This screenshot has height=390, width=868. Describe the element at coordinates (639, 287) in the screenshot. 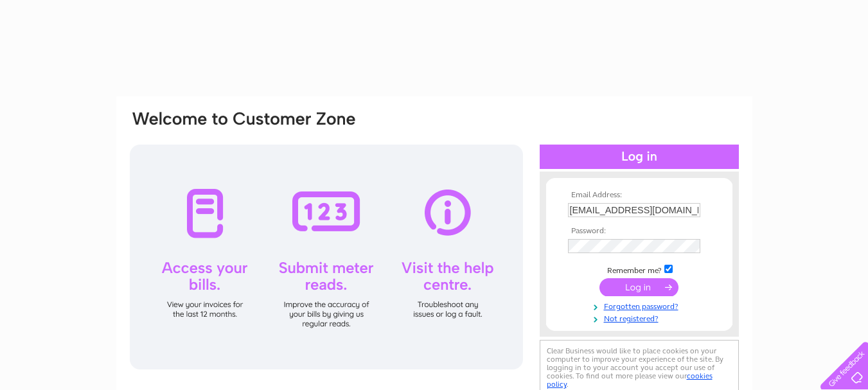

I see `input: Submit` at that location.